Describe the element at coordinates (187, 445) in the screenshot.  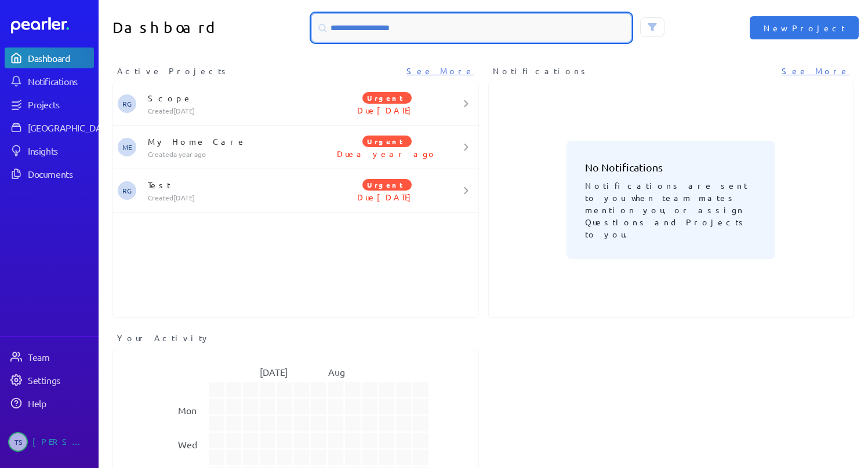
I see `text: Wed` at that location.